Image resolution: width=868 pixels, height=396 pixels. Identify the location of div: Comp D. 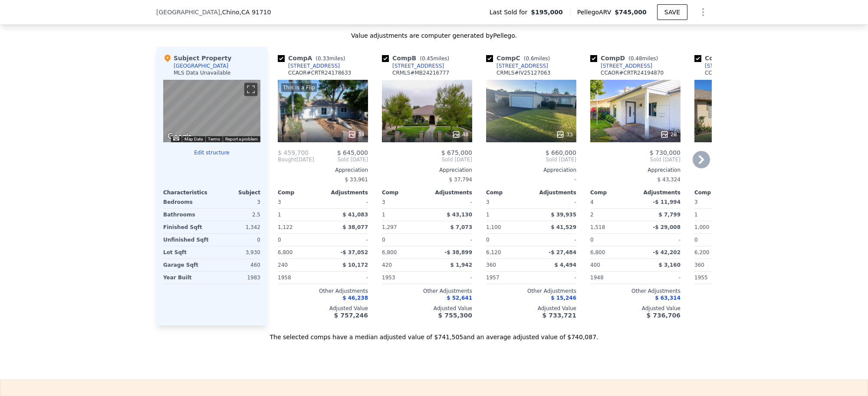
(626, 58).